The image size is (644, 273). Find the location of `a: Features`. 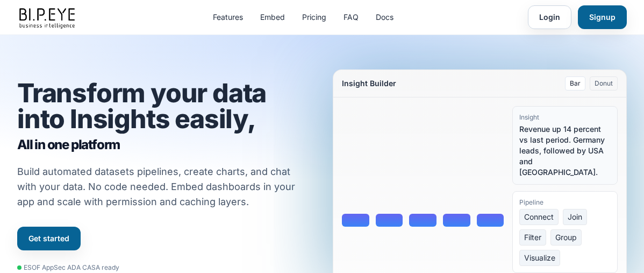

a: Features is located at coordinates (228, 17).